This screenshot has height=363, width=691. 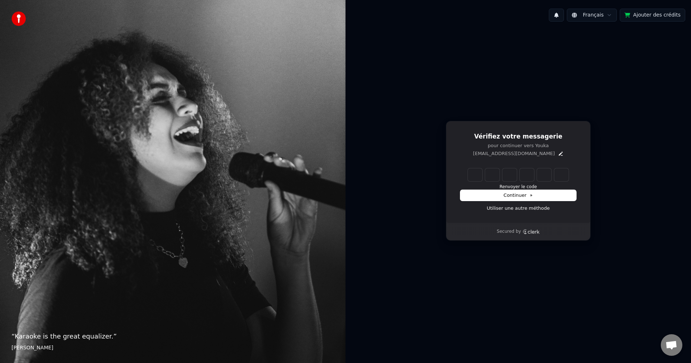 I want to click on a: Clerk logo, so click(x=531, y=232).